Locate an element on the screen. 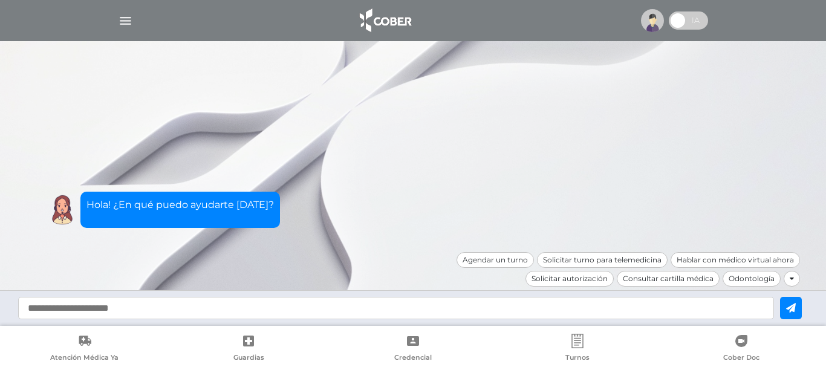  a: Atención Médica Ya is located at coordinates (85, 349).